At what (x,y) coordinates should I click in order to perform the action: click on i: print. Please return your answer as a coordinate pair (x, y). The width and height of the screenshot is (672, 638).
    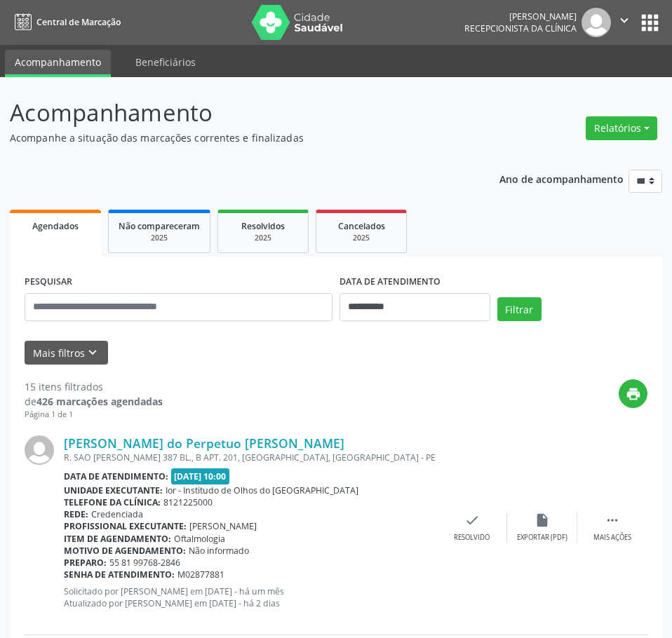
    Looking at the image, I should click on (633, 394).